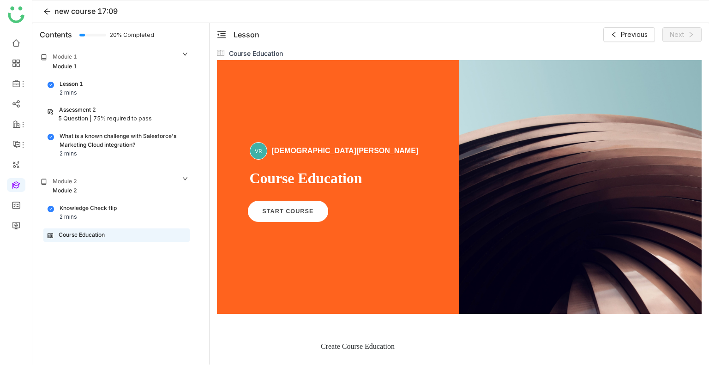  What do you see at coordinates (222, 35) in the screenshot?
I see `button: menu-fold` at bounding box center [222, 35].